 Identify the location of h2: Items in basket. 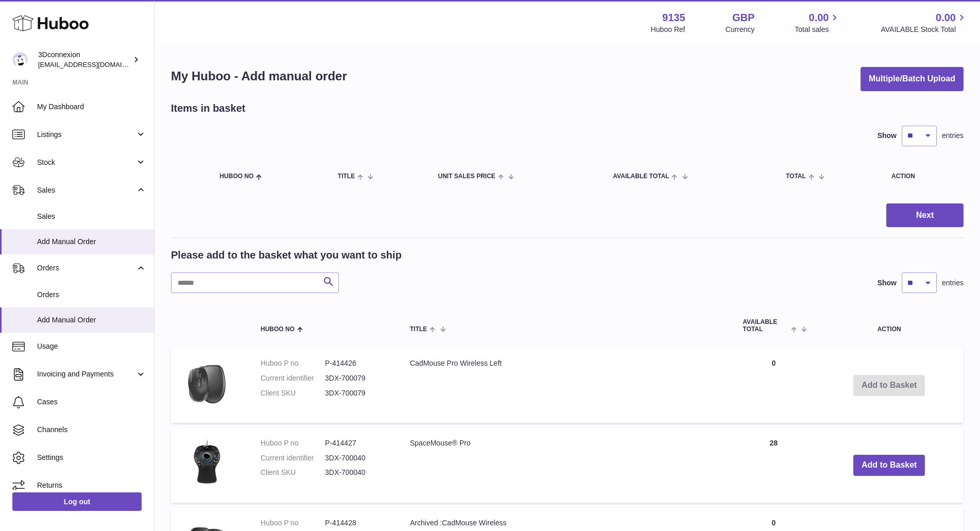
(208, 109).